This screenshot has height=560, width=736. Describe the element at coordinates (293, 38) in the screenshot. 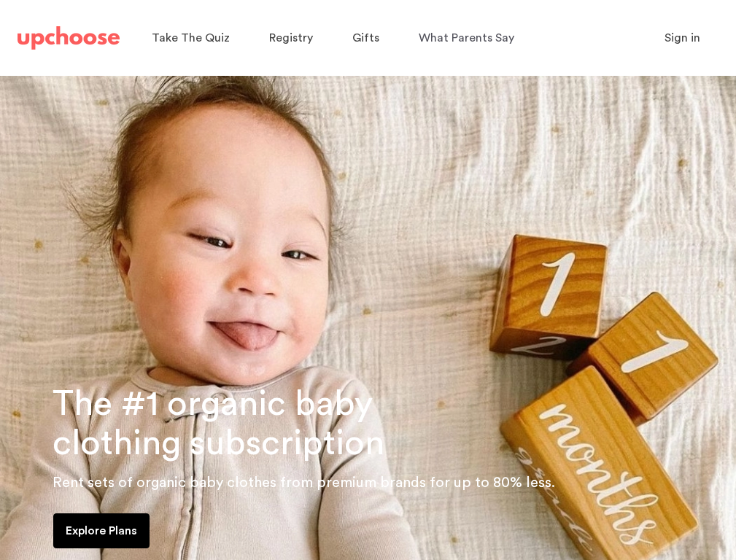

I see `a: Registry` at that location.